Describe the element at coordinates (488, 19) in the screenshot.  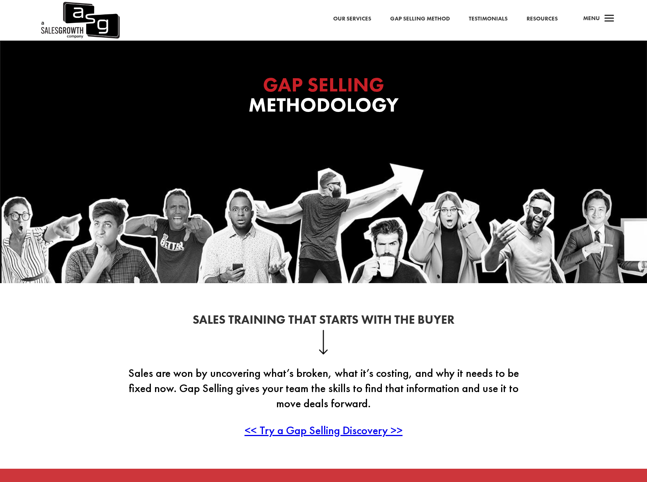
I see `a: Testimonials` at that location.